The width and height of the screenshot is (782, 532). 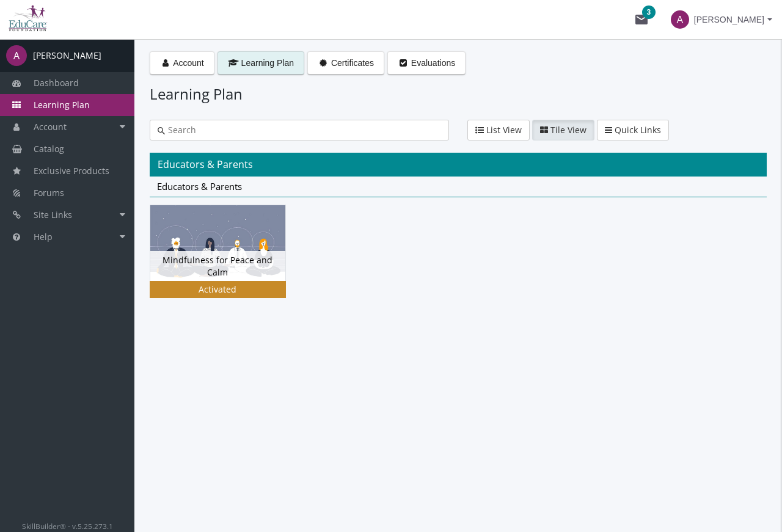 I want to click on span: Forums, so click(x=49, y=192).